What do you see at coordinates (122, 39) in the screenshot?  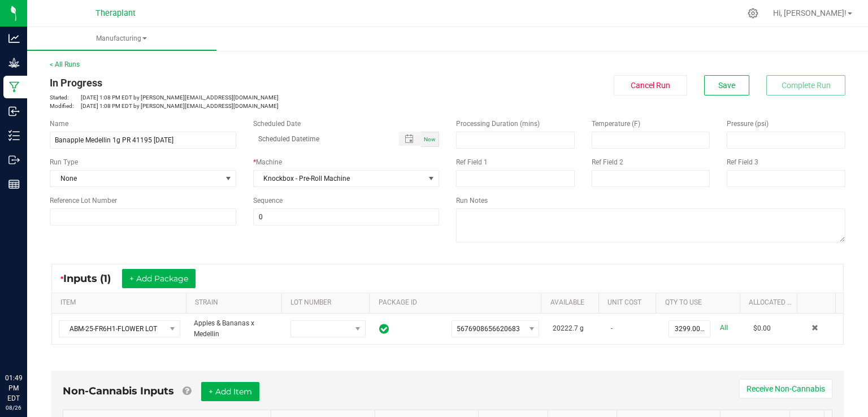 I see `a: Manufacturing` at bounding box center [122, 39].